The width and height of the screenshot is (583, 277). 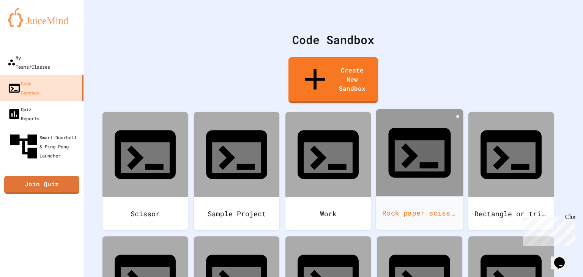 I want to click on a: Create New Sandbox, so click(x=333, y=80).